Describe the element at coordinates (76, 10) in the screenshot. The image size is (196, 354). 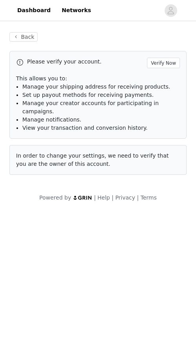
I see `a: Networks` at that location.